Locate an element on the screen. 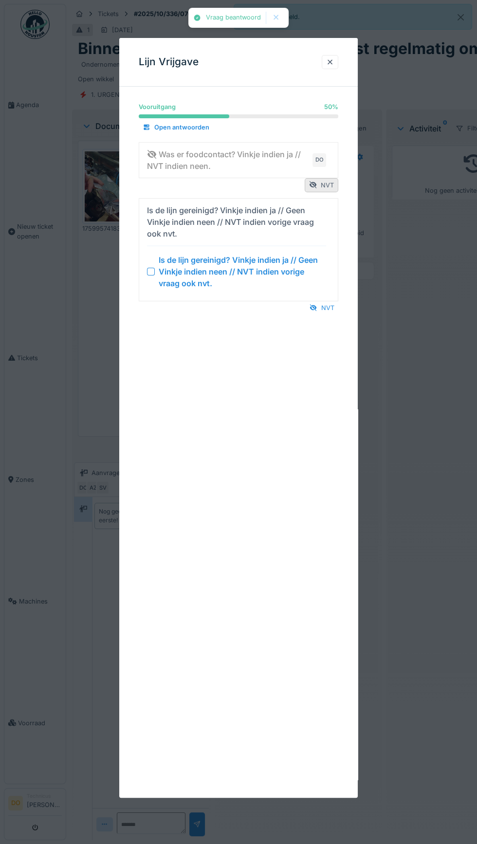 This screenshot has width=477, height=844. progress: 50 % is located at coordinates (238, 116).